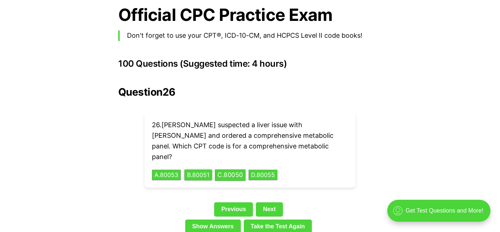 This screenshot has height=232, width=500. I want to click on button: C.80050, so click(230, 175).